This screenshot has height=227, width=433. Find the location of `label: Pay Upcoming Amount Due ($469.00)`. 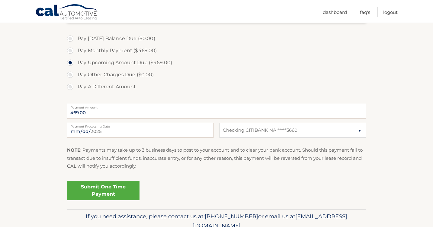

label: Pay Upcoming Amount Due ($469.00) is located at coordinates (217, 63).